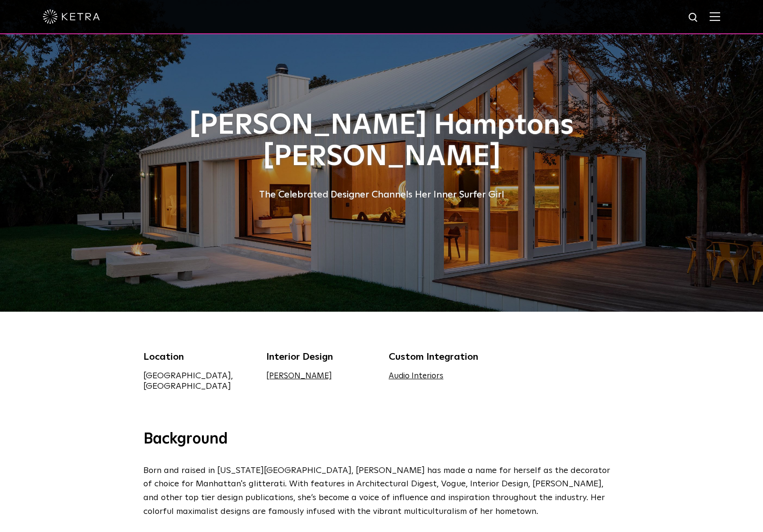  I want to click on a: Audio Interiors, so click(416, 376).